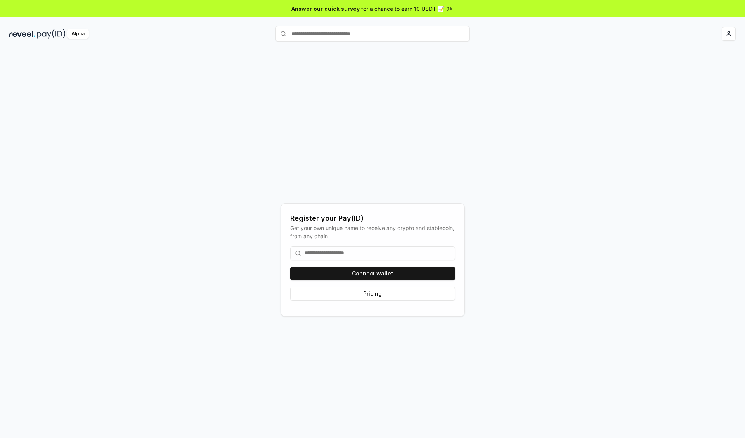  What do you see at coordinates (51, 34) in the screenshot?
I see `img: pay_id` at bounding box center [51, 34].